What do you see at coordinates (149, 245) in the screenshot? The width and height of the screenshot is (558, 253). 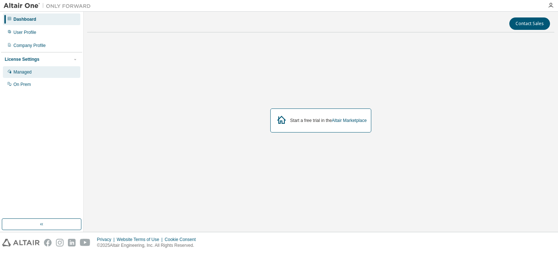 I see `p: © 2025 Altair Engineering, Inc. All Rights Reserved.` at bounding box center [149, 245].